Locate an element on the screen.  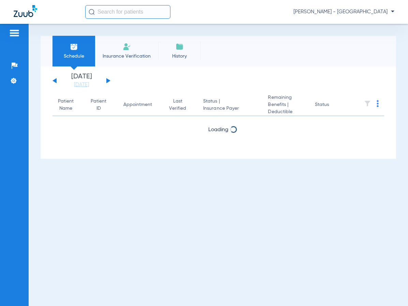
th: Remaining Benefits | is located at coordinates (286, 105).